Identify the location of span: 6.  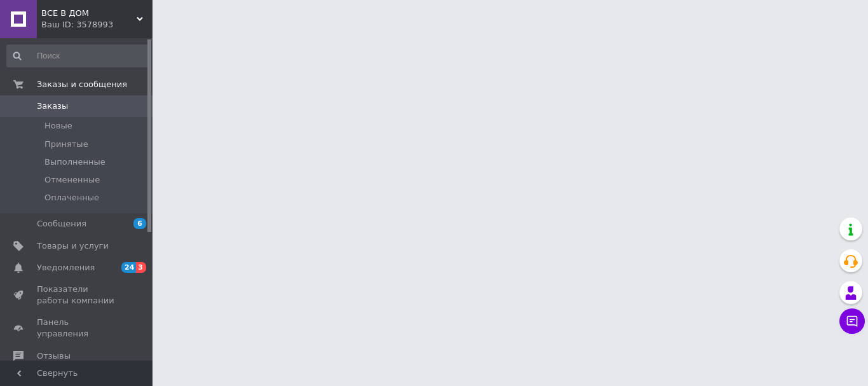
(140, 223).